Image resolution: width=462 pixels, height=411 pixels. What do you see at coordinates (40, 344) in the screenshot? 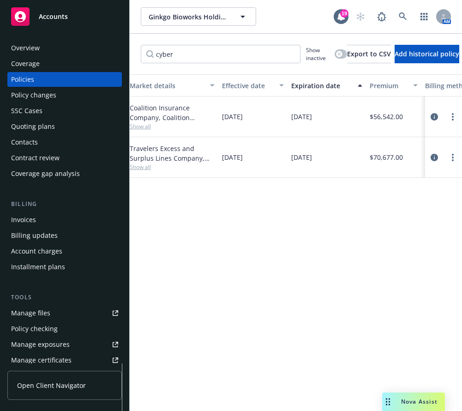
I see `div: Manage exposures` at bounding box center [40, 344].